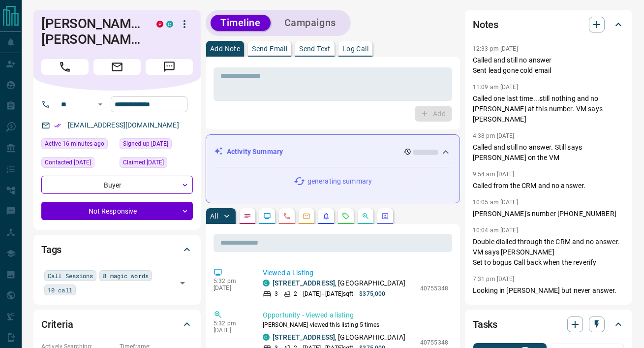 This screenshot has width=644, height=348. What do you see at coordinates (355, 48) in the screenshot?
I see `p: Log Call` at bounding box center [355, 48].